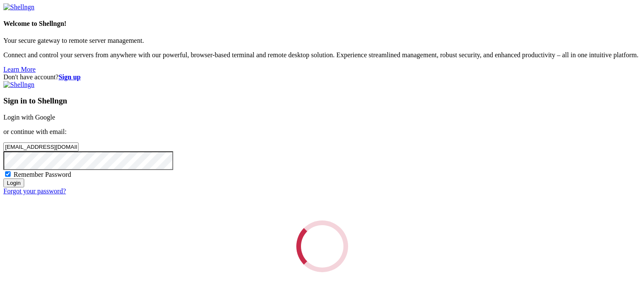 This screenshot has height=290, width=644. Describe the element at coordinates (8, 174) in the screenshot. I see `input: Remember Password` at that location.